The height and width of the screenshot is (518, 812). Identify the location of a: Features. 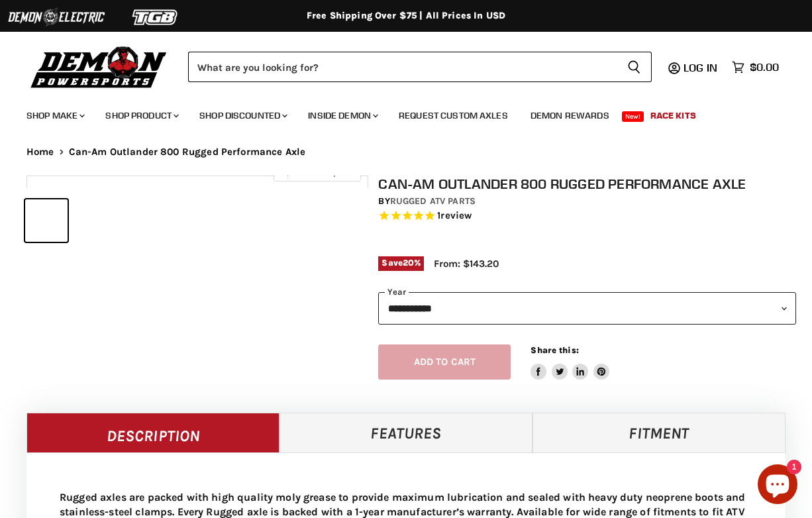
(406, 433).